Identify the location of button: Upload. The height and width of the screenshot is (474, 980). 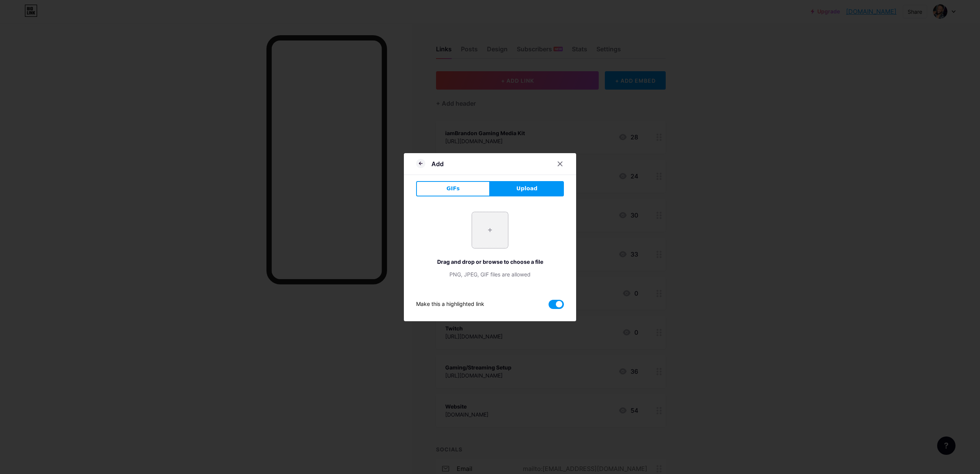
(526, 188).